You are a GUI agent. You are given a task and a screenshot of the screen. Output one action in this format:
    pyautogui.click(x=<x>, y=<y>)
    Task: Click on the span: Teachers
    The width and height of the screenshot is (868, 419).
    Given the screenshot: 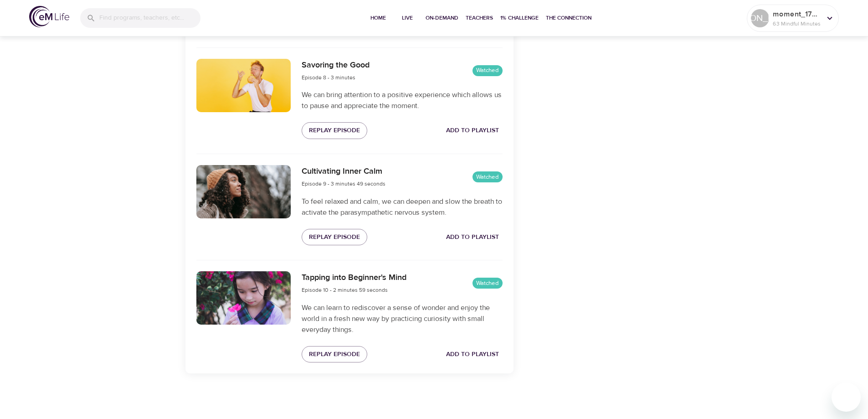 What is the action you would take?
    pyautogui.click(x=479, y=18)
    